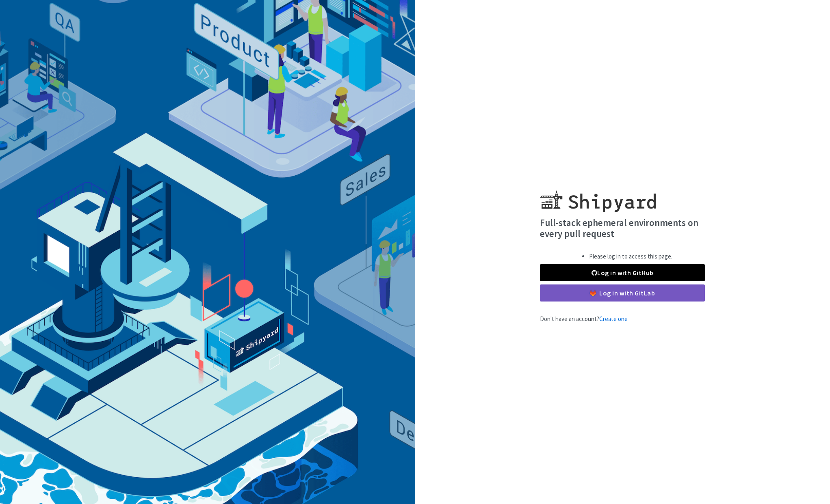  What do you see at coordinates (584, 319) in the screenshot?
I see `span: Don't have an account?` at bounding box center [584, 319].